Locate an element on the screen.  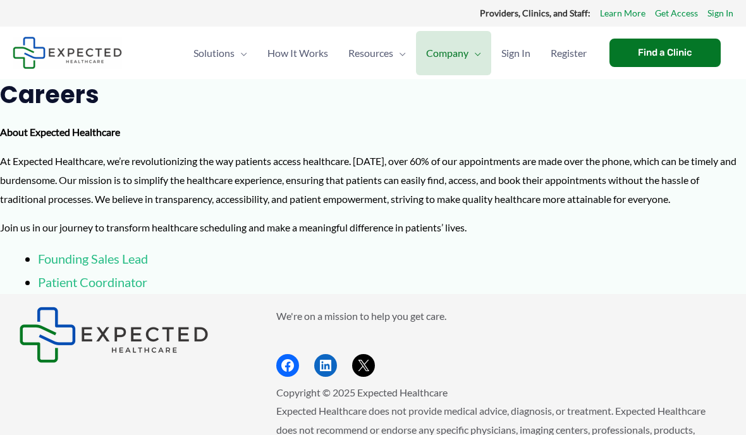
aside: Footer Widget 2 is located at coordinates (501, 341).